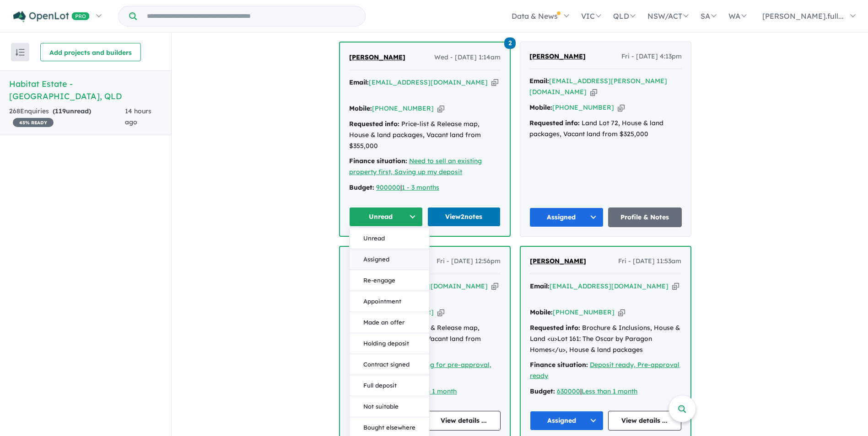  I want to click on button: Contract signed, so click(389, 365).